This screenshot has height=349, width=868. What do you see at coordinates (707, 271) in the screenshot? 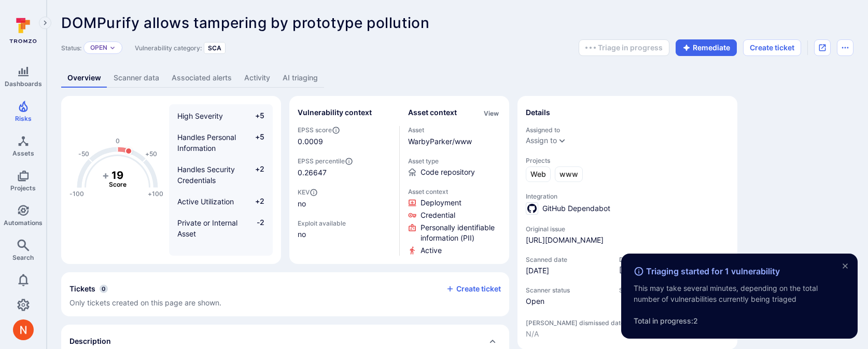
I see `span: Triaging started for 1 vulnerability` at bounding box center [707, 271].